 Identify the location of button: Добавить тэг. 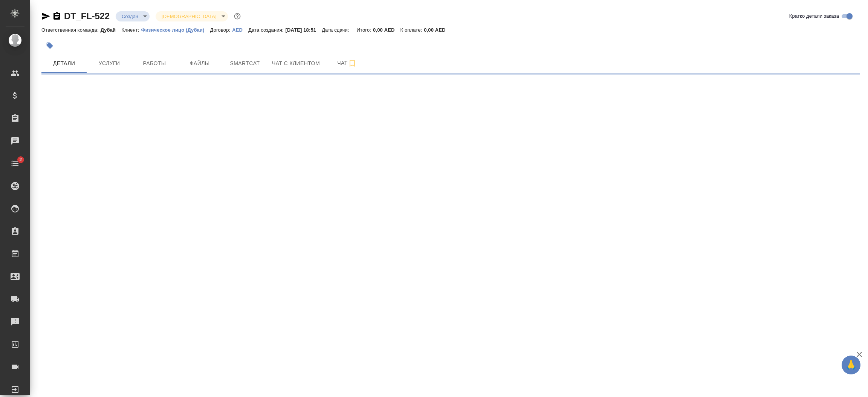
(50, 46).